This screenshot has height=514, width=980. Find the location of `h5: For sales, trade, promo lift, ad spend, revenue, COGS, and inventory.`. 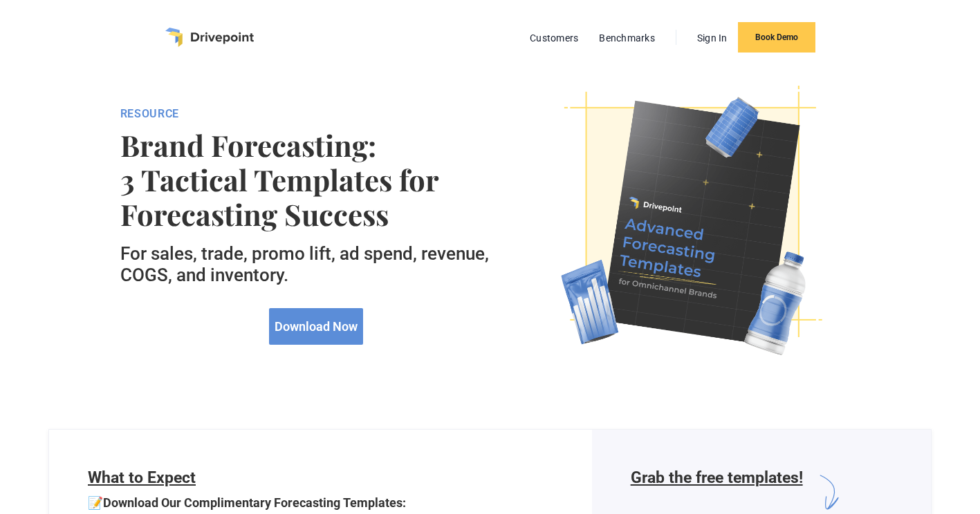

h5: For sales, trade, promo lift, ad spend, revenue, COGS, and inventory. is located at coordinates (317, 264).